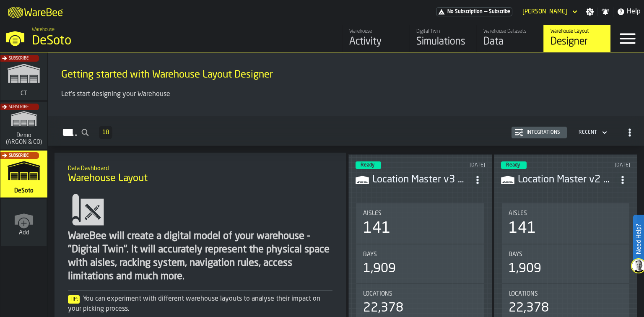 This screenshot has width=644, height=317. What do you see at coordinates (567, 180) in the screenshot?
I see `h3: Location Master v2 081825.csv` at bounding box center [567, 180].